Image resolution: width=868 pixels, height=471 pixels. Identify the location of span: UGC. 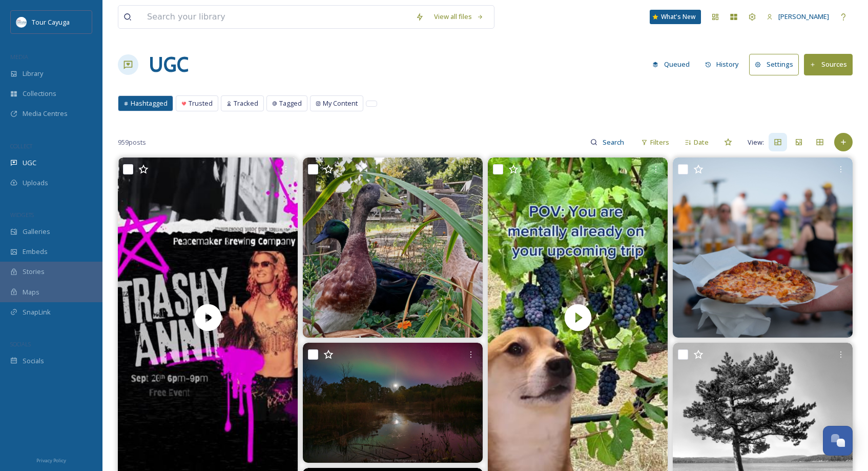
(29, 163).